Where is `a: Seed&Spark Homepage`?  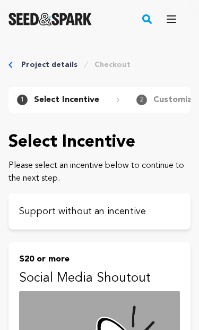
a: Seed&Spark Homepage is located at coordinates (50, 19).